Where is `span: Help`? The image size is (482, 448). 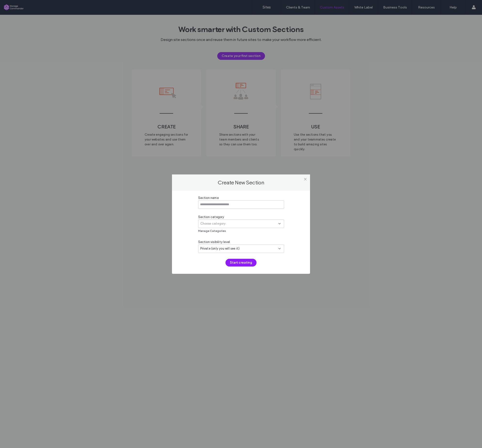 span: Help is located at coordinates (16, 6).